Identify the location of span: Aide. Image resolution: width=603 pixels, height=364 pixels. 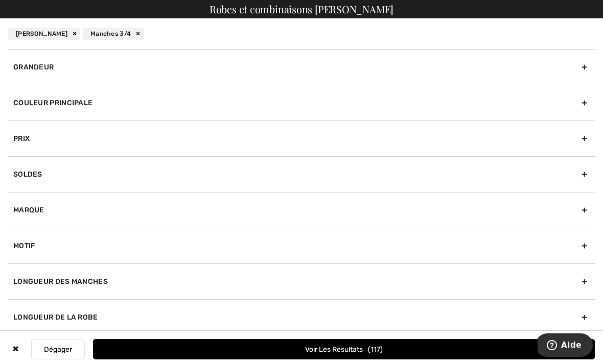
(34, 12).